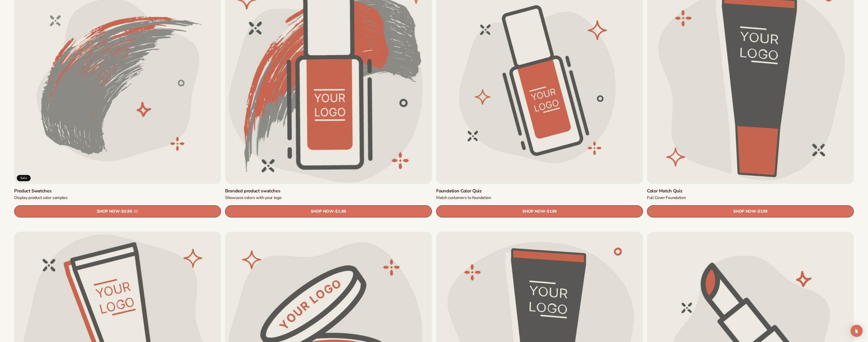  I want to click on a: Foundation Color Quiz, so click(540, 191).